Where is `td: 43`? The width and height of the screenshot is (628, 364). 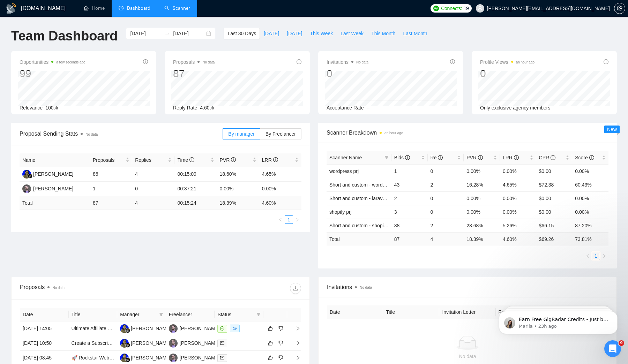 td: 43 is located at coordinates (410, 184).